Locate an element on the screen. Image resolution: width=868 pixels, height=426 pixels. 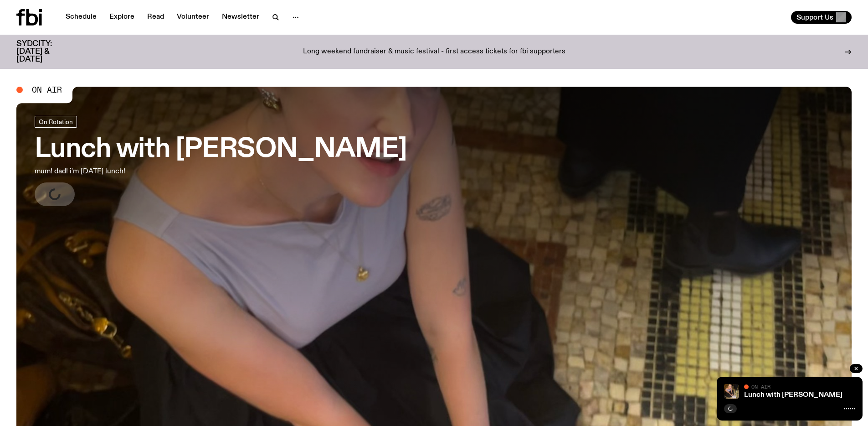
a: Explore is located at coordinates (121, 17).